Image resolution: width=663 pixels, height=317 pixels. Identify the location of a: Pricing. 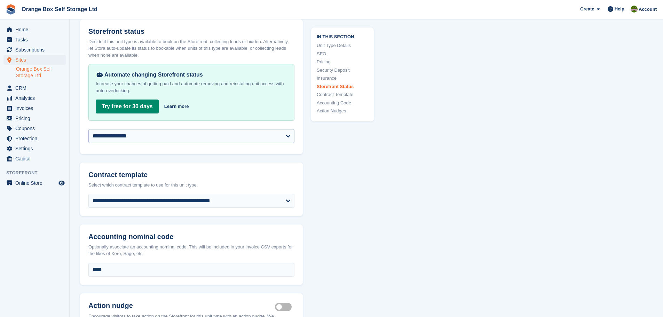
(343, 62).